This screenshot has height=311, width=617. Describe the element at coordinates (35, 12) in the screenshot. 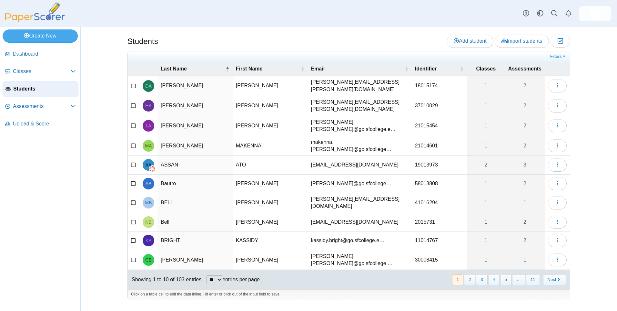

I see `img: PaperScorer` at that location.